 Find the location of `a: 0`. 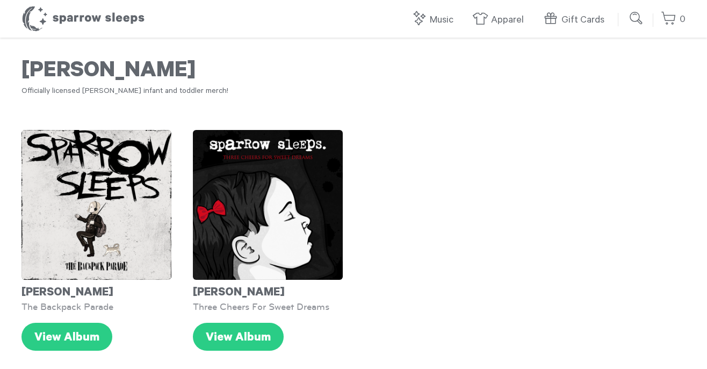

a: 0 is located at coordinates (673, 19).